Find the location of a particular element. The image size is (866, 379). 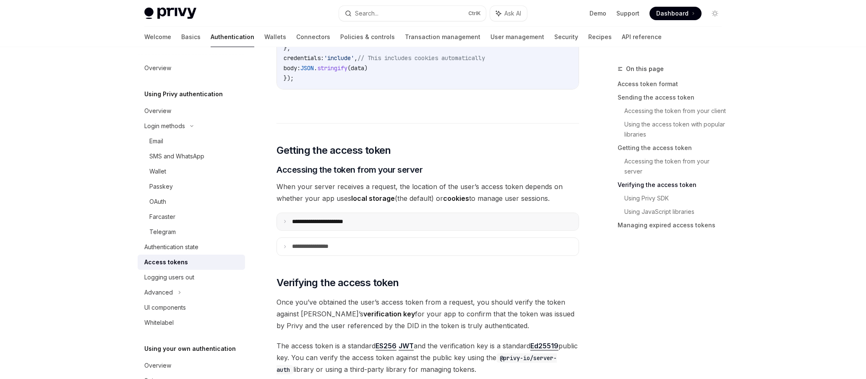

a: Demo is located at coordinates (598, 13).